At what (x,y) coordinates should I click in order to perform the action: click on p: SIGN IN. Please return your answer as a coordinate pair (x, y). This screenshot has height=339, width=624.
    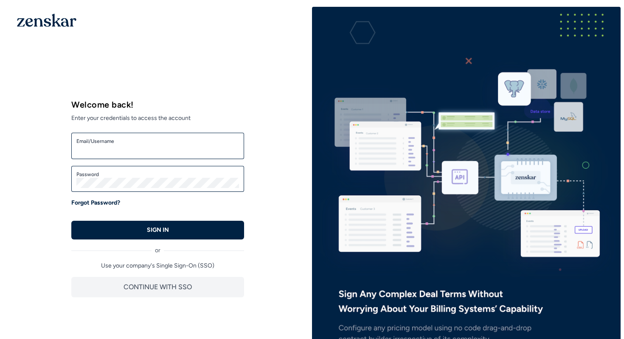
    Looking at the image, I should click on (158, 230).